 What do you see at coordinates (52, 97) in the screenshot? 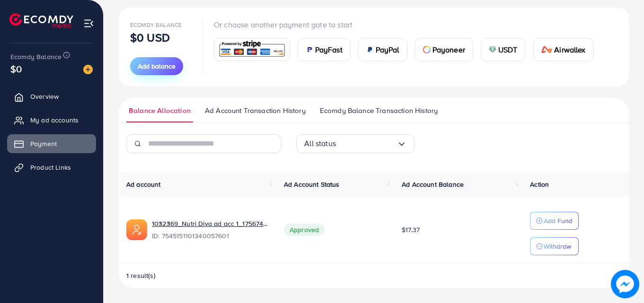
I see `a: Overview` at bounding box center [52, 97].